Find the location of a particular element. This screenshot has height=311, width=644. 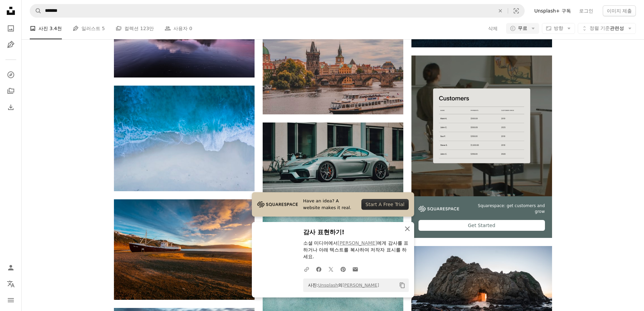

img: file-1705255347840-230a6ab5bca9image is located at coordinates (277, 204).